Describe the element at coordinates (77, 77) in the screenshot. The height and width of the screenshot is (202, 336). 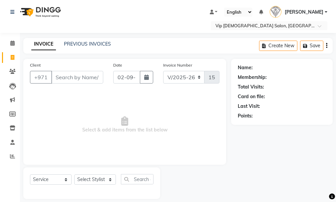
I see `input: Search by Name/Mobile/Email/Code` at that location.